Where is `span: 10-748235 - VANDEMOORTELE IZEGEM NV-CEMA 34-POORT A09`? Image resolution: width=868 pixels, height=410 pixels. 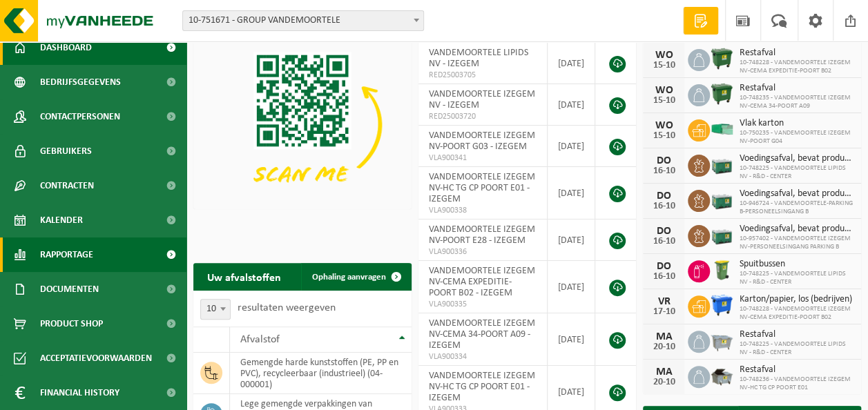
span: 10-748235 - VANDEMOORTELE IZEGEM NV-CEMA 34-POORT A09 is located at coordinates (796, 102).